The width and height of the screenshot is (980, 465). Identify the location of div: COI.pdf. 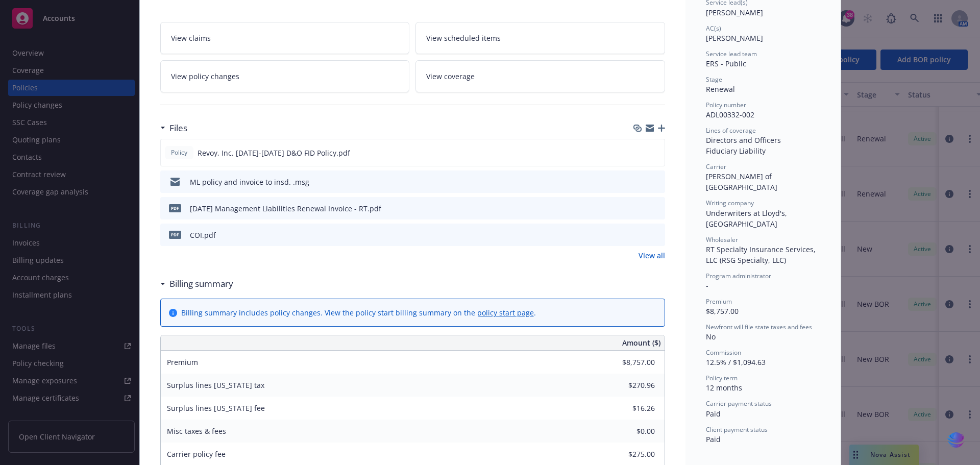
(203, 235).